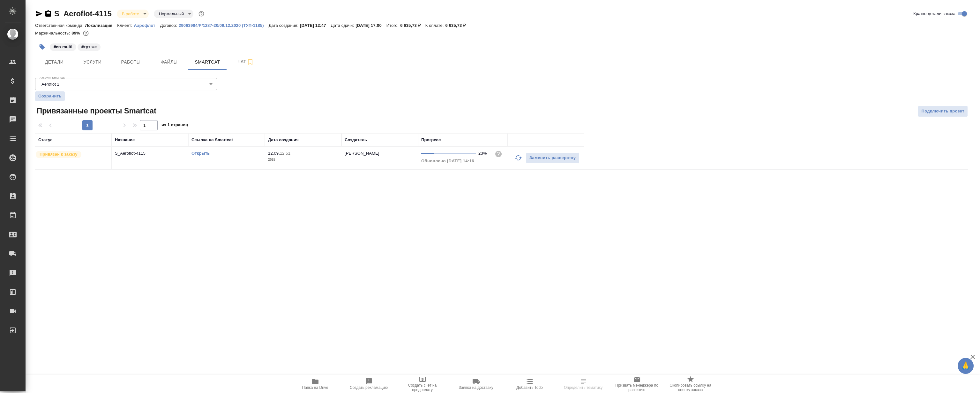 The image size is (980, 393). I want to click on p: Договор:, so click(169, 25).